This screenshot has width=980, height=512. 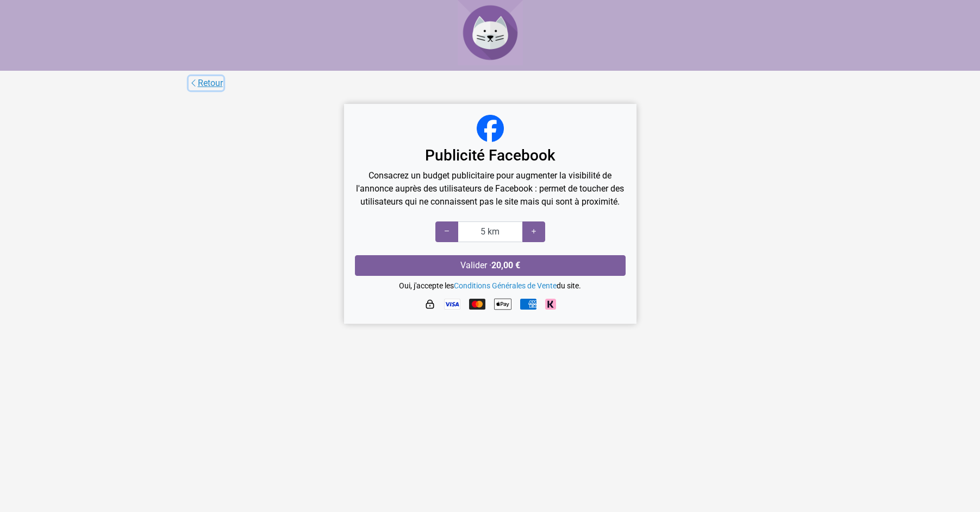 I want to click on small: Oui, j'accepte les du site., so click(x=490, y=285).